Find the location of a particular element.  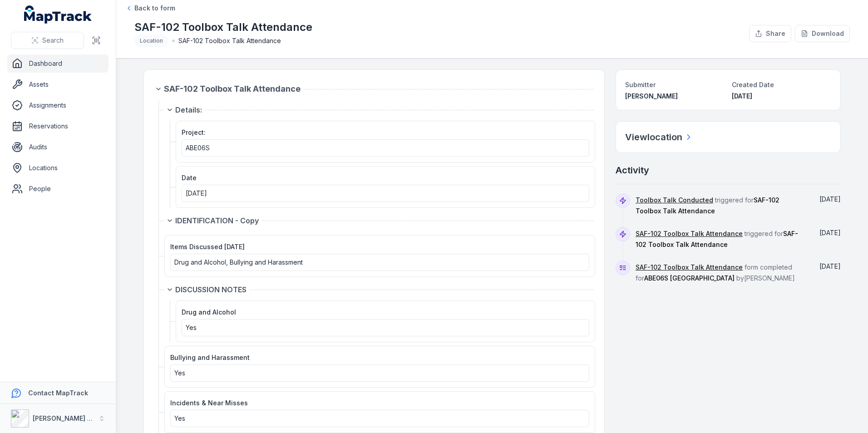

a: People is located at coordinates (58, 188).